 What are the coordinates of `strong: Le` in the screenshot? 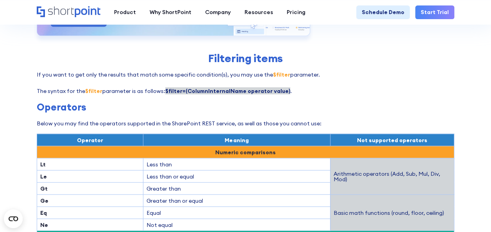 It's located at (43, 176).